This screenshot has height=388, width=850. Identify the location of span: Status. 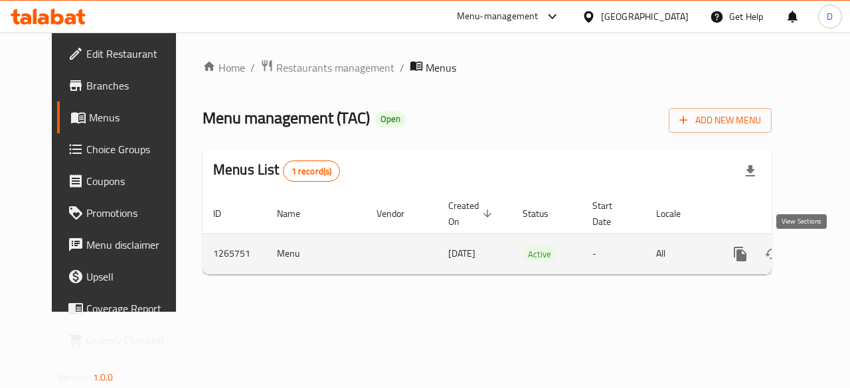
(544, 214).